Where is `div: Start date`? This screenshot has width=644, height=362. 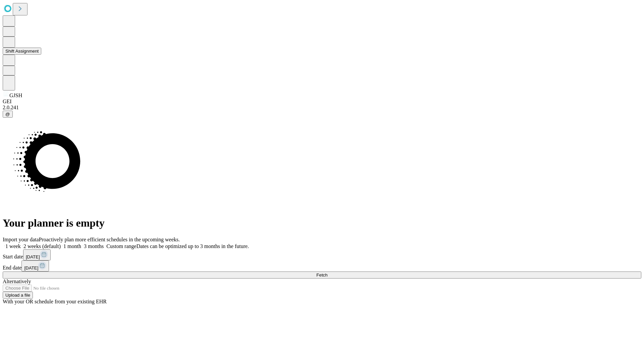 div: Start date is located at coordinates (322, 255).